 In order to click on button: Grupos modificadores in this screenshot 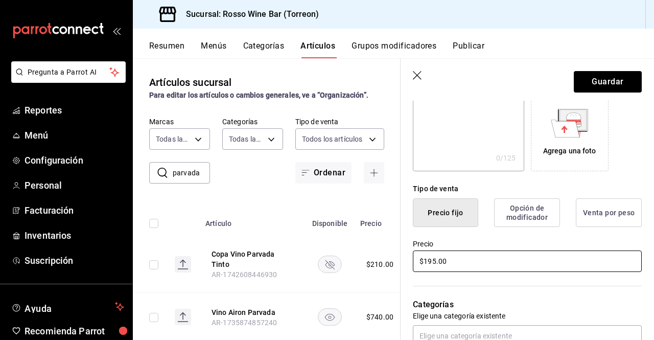, I will do `click(394, 50)`.